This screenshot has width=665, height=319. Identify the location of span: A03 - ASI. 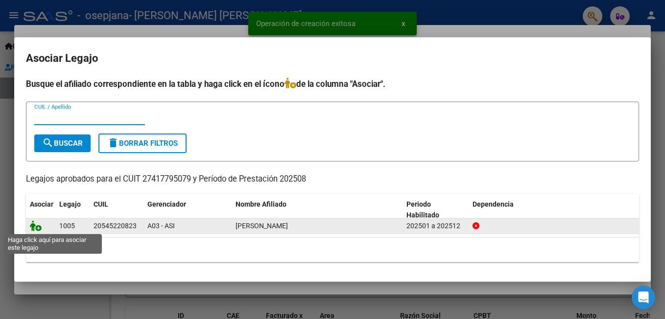
(161, 225).